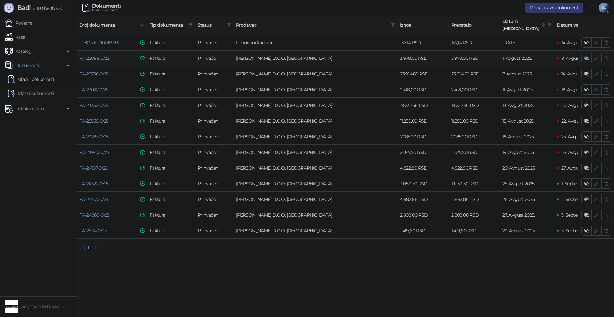 The image size is (614, 317). What do you see at coordinates (577, 58) in the screenshot?
I see `span: 8. Avgust 2025.` at bounding box center [577, 58].